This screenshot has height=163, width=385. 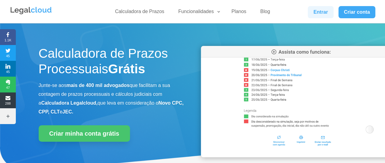 What do you see at coordinates (69, 103) in the screenshot?
I see `b: Calculadora Legalcloud,` at bounding box center [69, 103].